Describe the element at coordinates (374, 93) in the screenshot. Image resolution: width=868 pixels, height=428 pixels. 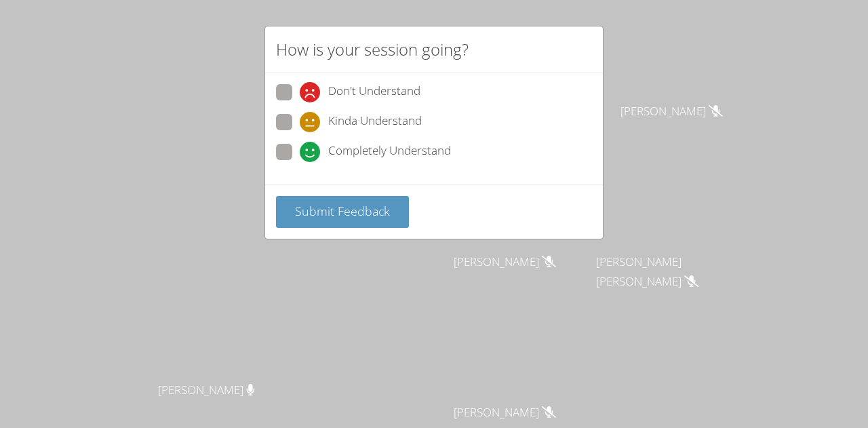
I see `span: Don't Understand` at that location.